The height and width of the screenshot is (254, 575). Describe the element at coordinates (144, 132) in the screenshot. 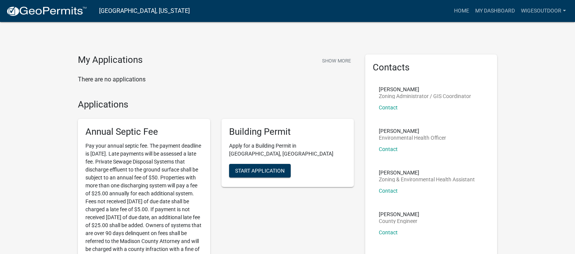

I see `h5: Annual Septic Fee` at that location.